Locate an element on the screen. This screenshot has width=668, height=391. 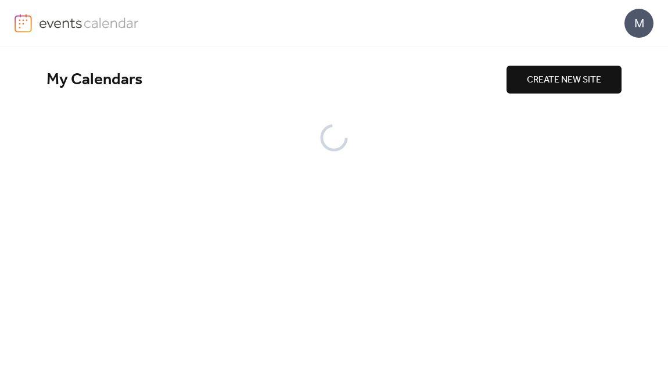
img: logo-type is located at coordinates (89, 23).